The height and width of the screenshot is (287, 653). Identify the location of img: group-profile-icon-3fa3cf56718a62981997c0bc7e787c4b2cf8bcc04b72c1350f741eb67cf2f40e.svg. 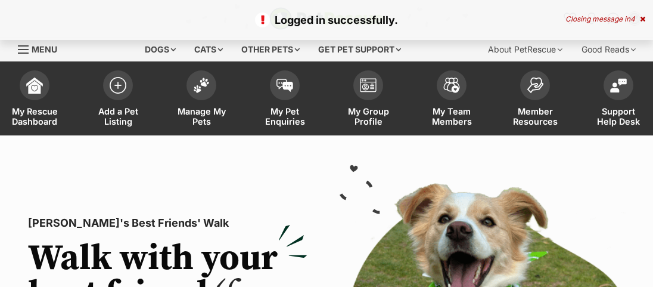
(368, 85).